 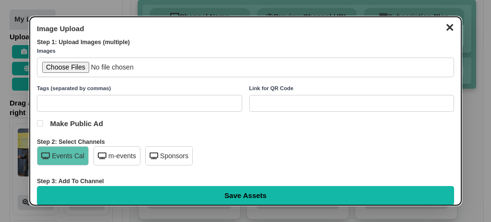 I want to click on label: Tags (separated by commas), so click(x=139, y=89).